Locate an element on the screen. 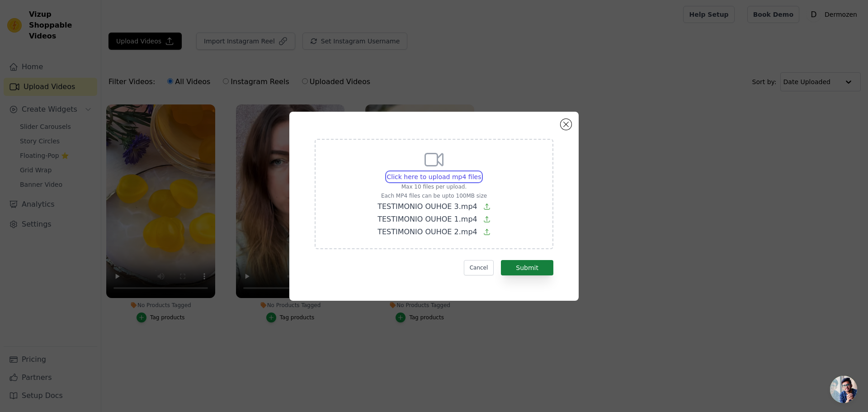 Image resolution: width=868 pixels, height=412 pixels. button: Cancel is located at coordinates (479, 268).